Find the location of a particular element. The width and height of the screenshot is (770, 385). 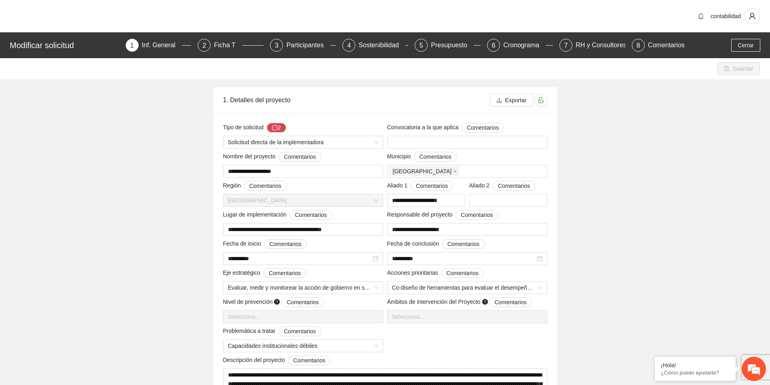

span: Tipo de solicitud is located at coordinates (255, 128).